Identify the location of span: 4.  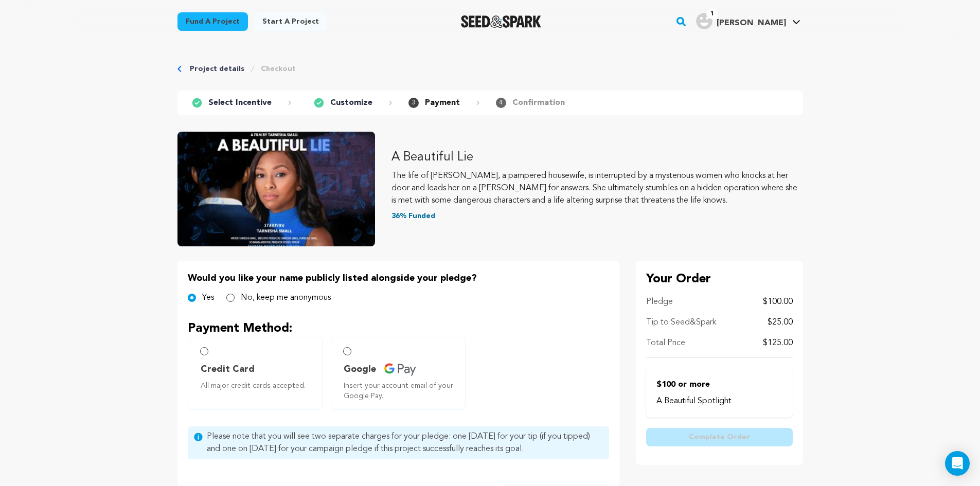
(500, 103).